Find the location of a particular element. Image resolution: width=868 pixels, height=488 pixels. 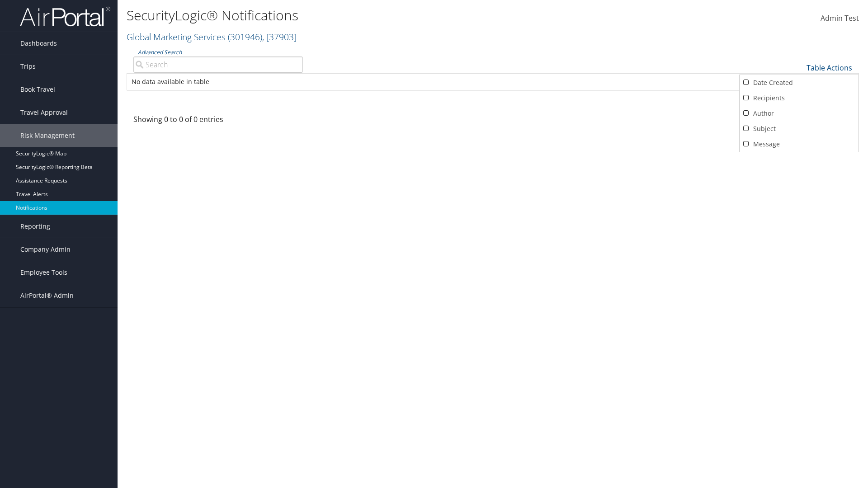

span: Dashboards is located at coordinates (39, 43).